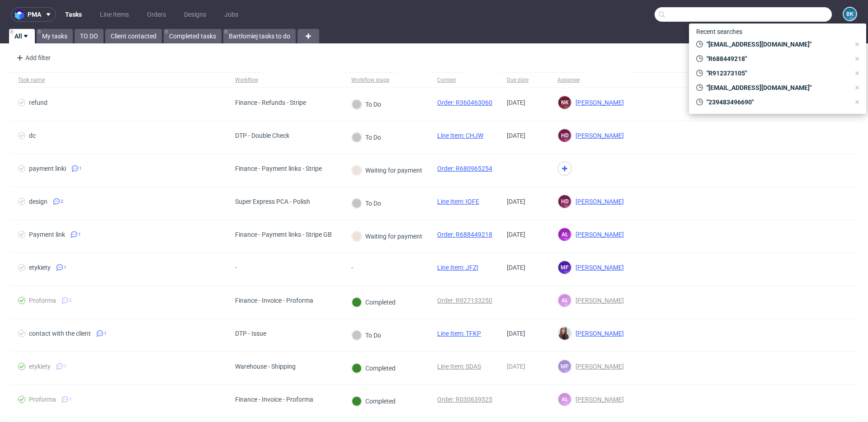 The height and width of the screenshot is (422, 868). Describe the element at coordinates (776, 74) in the screenshot. I see `span: "R912373105"` at that location.